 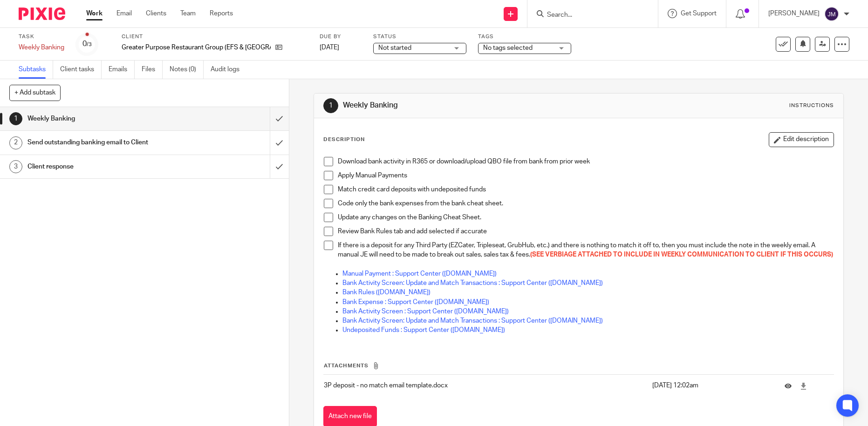 I want to click on a: Emails, so click(x=122, y=69).